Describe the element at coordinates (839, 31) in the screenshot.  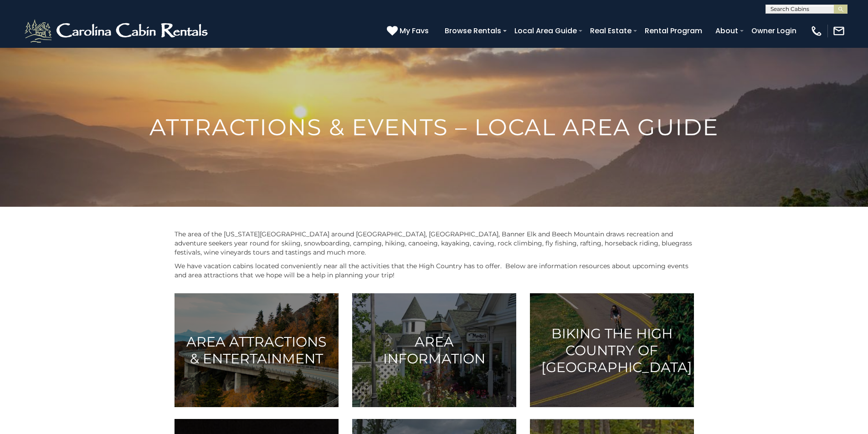
I see `img: mail-regular-white.png` at that location.